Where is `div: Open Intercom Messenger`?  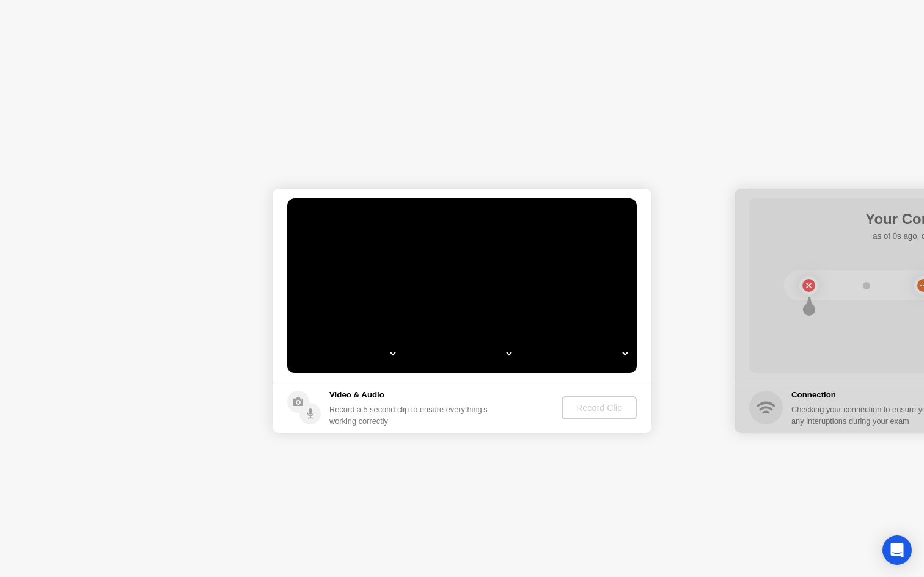
div: Open Intercom Messenger is located at coordinates (897, 551).